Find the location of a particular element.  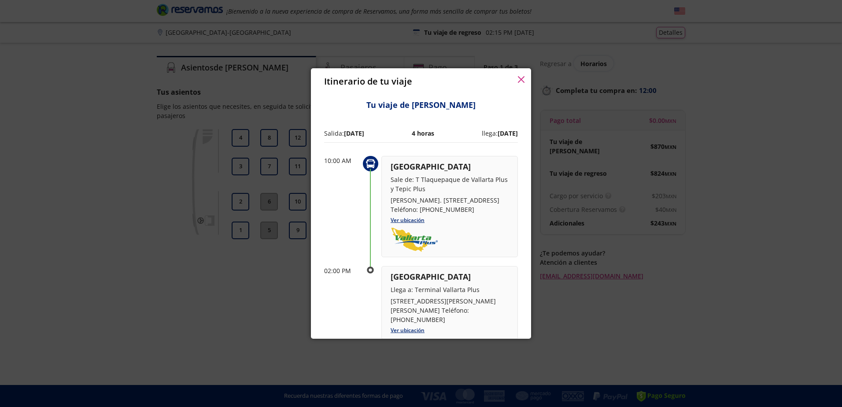

p: 02:00 PM is located at coordinates (342, 270).